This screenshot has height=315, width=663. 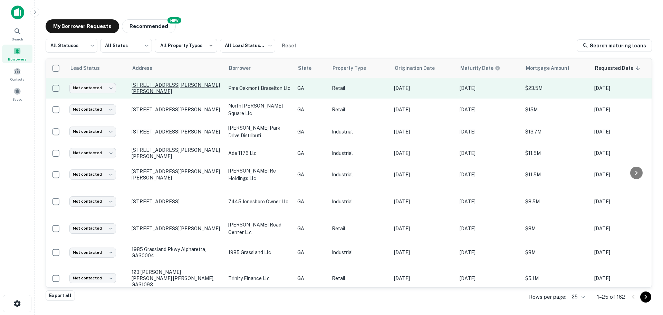 I want to click on span: Property Type, so click(x=354, y=68).